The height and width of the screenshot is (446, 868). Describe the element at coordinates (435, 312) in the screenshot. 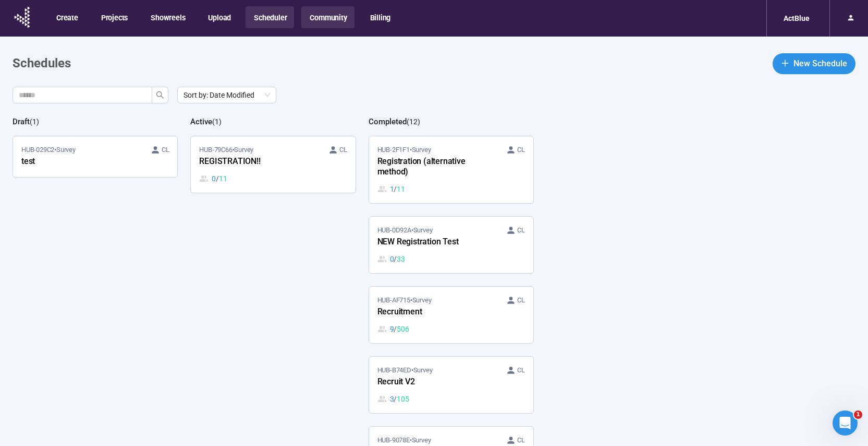

I see `div: Recruitment` at that location.